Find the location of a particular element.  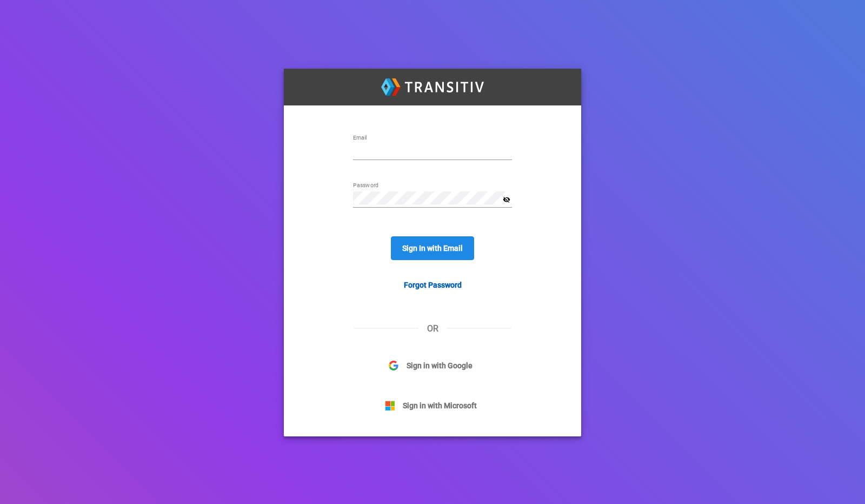

img: TransitivLogoWhite.svg is located at coordinates (432, 87).